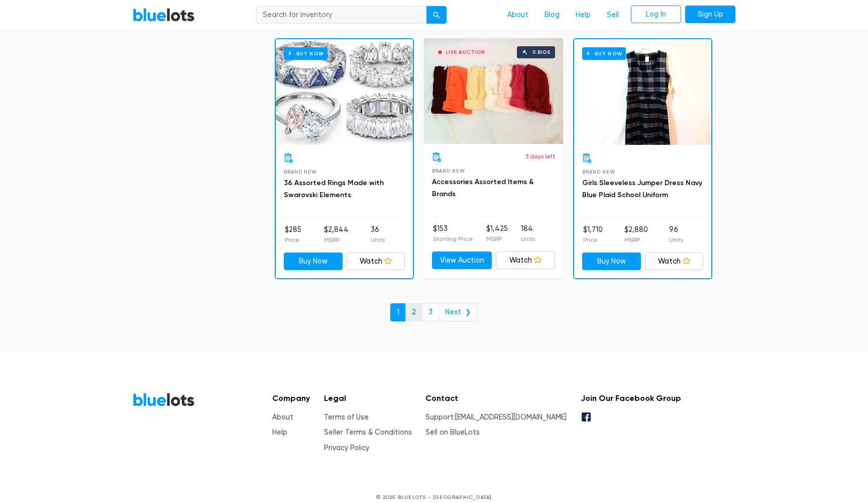  Describe the element at coordinates (496, 418) in the screenshot. I see `li: Support:` at that location.